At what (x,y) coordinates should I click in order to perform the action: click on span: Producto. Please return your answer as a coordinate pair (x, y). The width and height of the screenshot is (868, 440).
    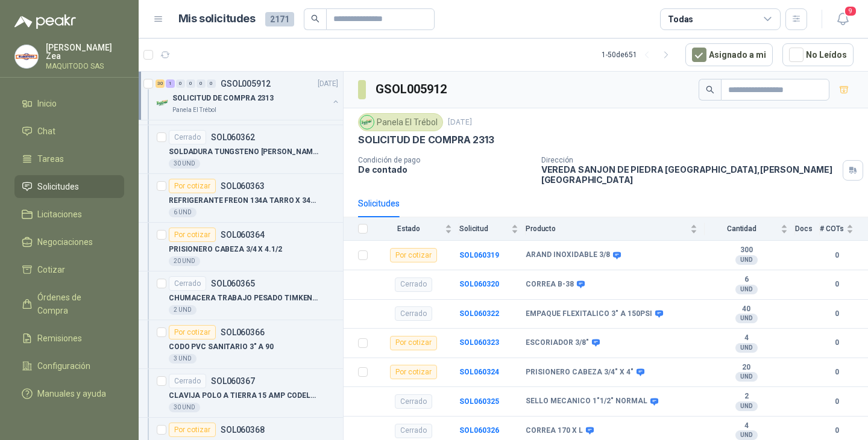
    Looking at the image, I should click on (606, 229).